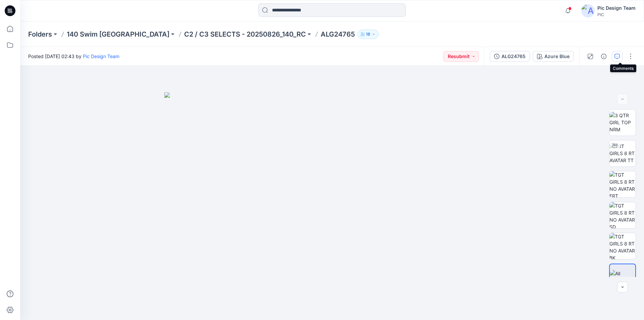 Image resolution: width=644 pixels, height=320 pixels. I want to click on img: TGT GIRLS 8 RT NO AVATAR SD, so click(623, 216).